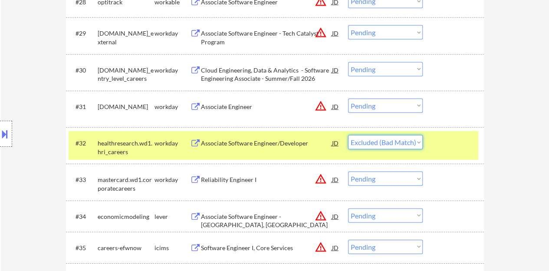 Image resolution: width=549 pixels, height=271 pixels. Describe the element at coordinates (172, 248) in the screenshot. I see `div: icims` at that location.